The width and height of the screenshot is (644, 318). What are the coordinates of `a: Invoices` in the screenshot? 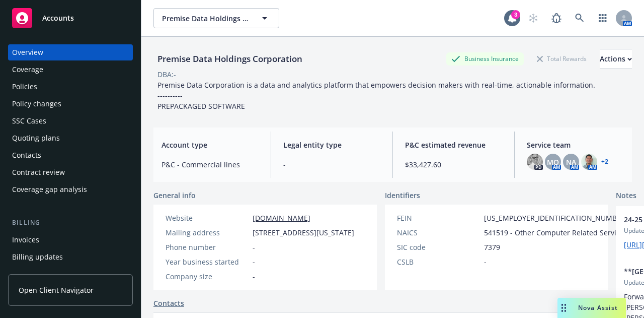 It's located at (71, 240).